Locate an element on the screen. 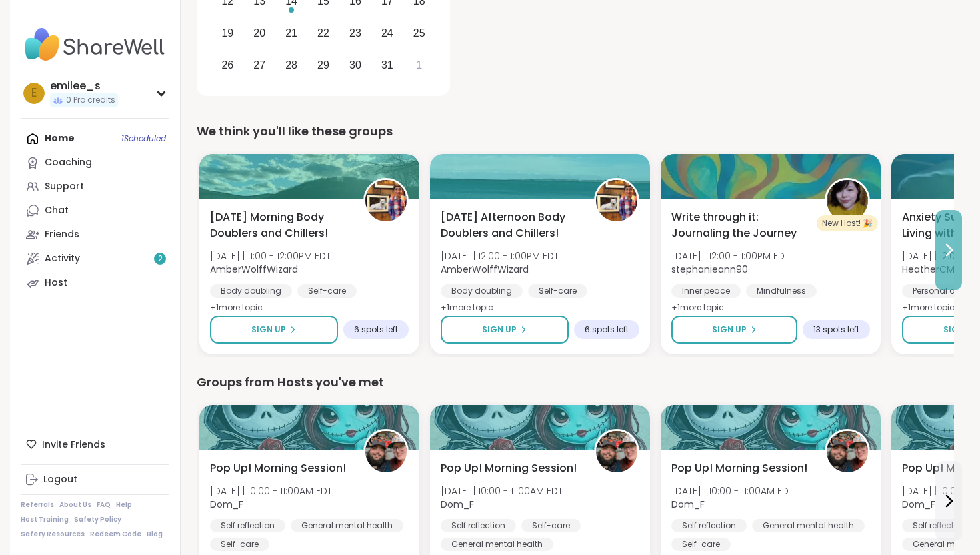 The image size is (980, 555). img: stephanieann90 is located at coordinates (847, 201).